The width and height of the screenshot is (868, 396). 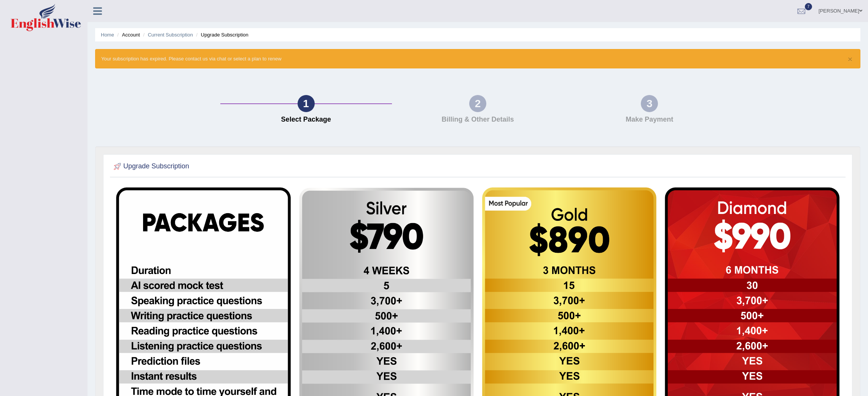 What do you see at coordinates (477, 59) in the screenshot?
I see `div: Your subscription has expired. Please contact us via chat or select a plan to renew` at bounding box center [477, 59].